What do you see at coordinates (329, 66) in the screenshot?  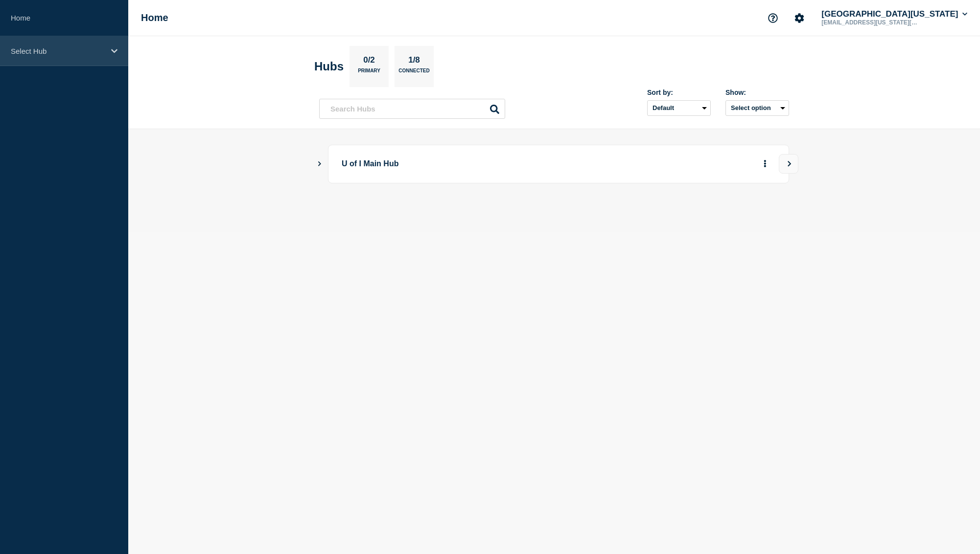 I see `h2: Hubs` at bounding box center [329, 66].